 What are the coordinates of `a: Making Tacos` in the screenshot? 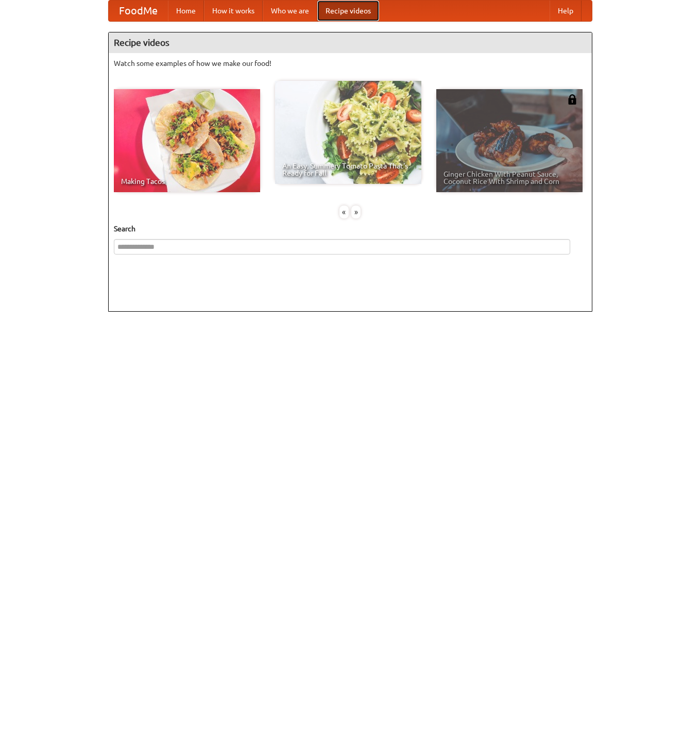 It's located at (187, 141).